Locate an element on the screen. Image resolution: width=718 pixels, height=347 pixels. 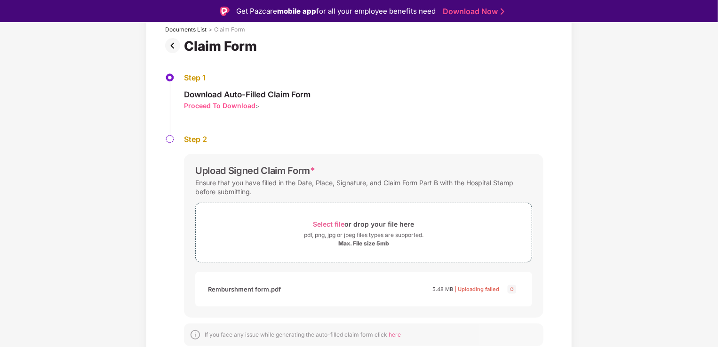
div: Proceed To Download is located at coordinates (220, 105).